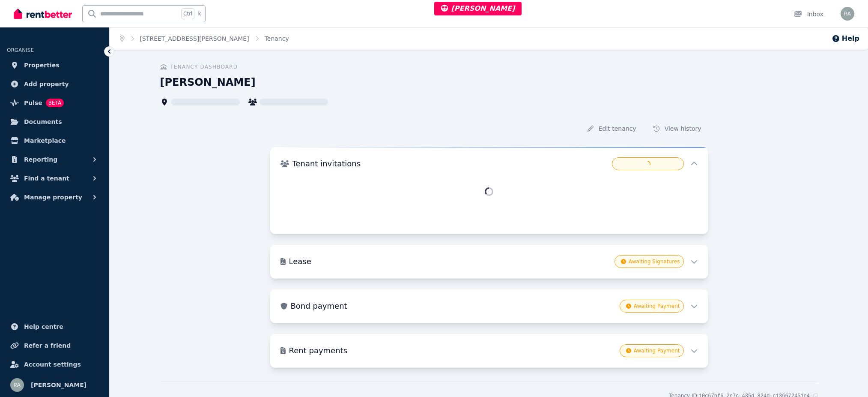 The image size is (868, 397). What do you see at coordinates (450, 164) in the screenshot?
I see `h3: Tenant invitations` at bounding box center [450, 164].